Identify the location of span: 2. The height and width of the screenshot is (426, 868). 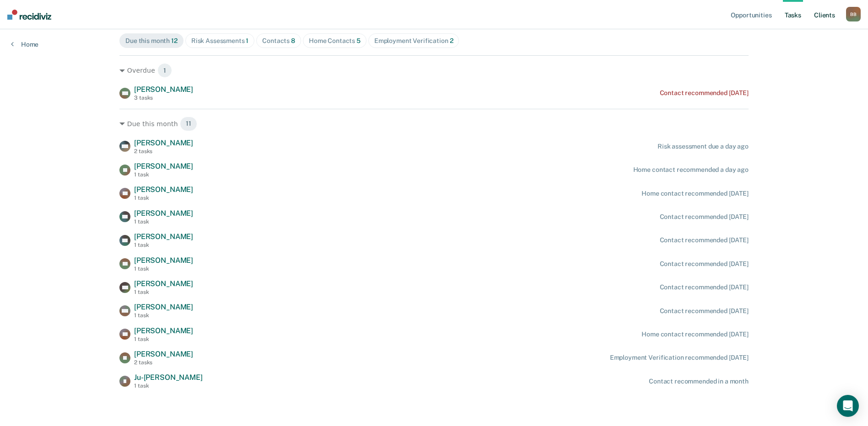
(451, 41).